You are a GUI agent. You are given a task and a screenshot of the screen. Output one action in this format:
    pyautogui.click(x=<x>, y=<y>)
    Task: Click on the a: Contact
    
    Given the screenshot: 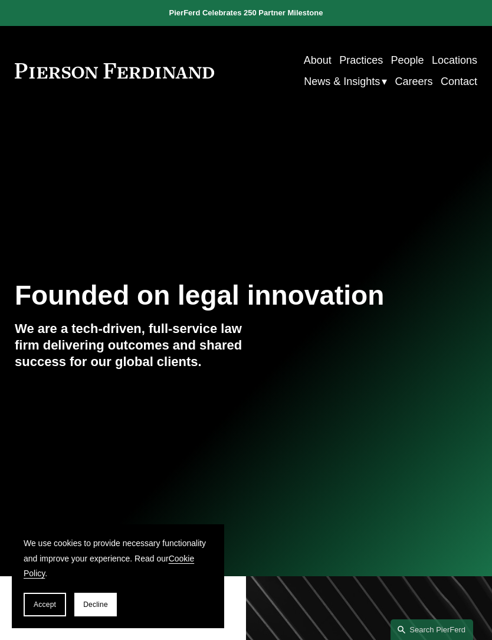 What is the action you would take?
    pyautogui.click(x=459, y=81)
    